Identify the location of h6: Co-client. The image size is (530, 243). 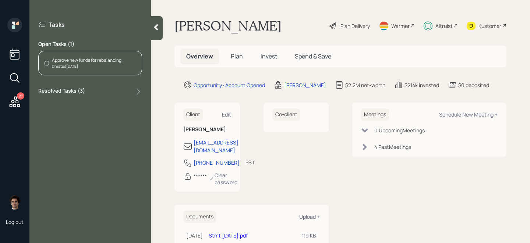
(286, 114).